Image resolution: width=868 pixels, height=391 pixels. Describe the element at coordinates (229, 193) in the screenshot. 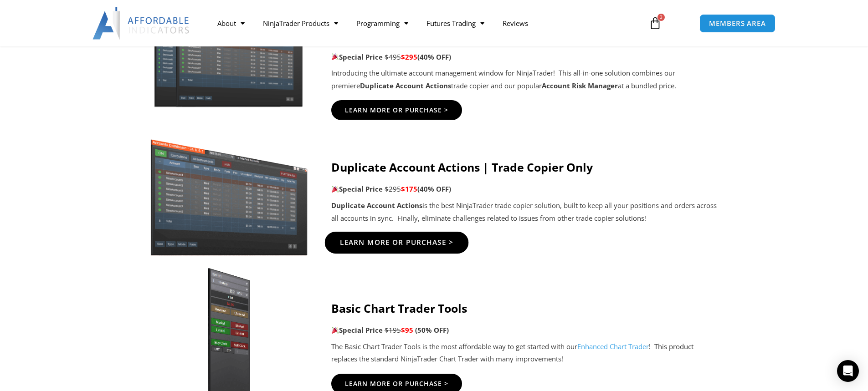

I see `img: Screenshot 2024-08-26 15414455555 | Affordable Indicators – NinjaTrader` at that location.